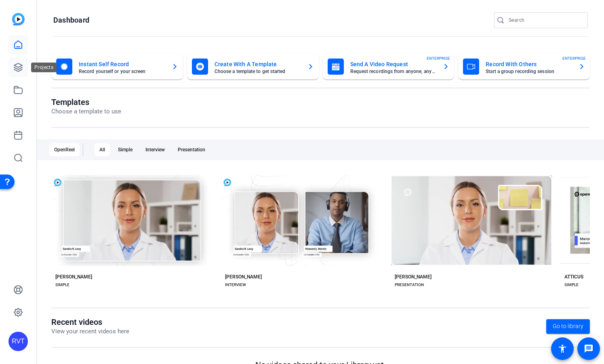 This screenshot has width=604, height=364. Describe the element at coordinates (18, 19) in the screenshot. I see `img: blue-gradient.svg` at that location.